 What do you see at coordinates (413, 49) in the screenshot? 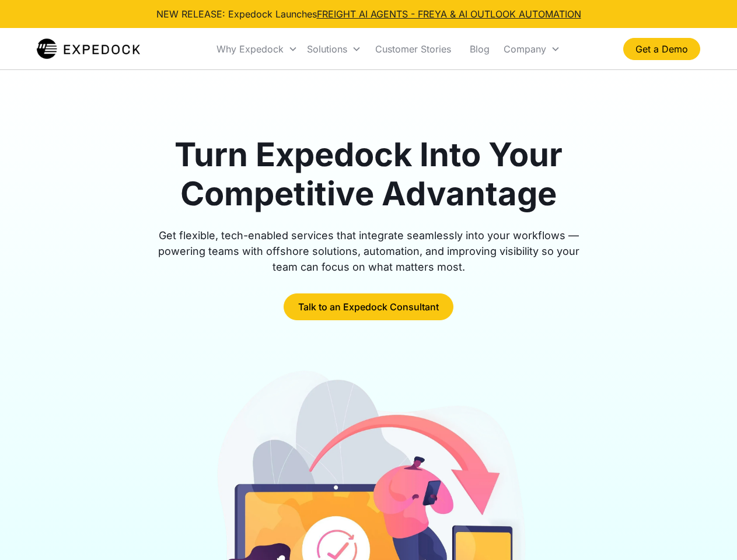
I see `a: Customer Stories` at bounding box center [413, 49].